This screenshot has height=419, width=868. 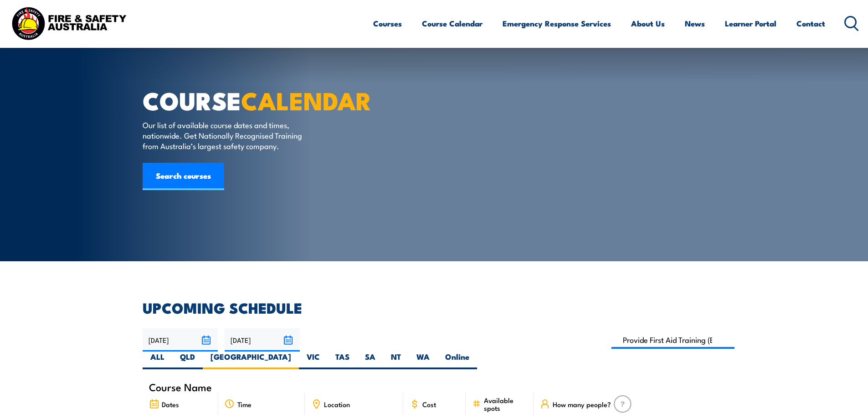 What do you see at coordinates (750, 23) in the screenshot?
I see `a: Learner Portal` at bounding box center [750, 23].